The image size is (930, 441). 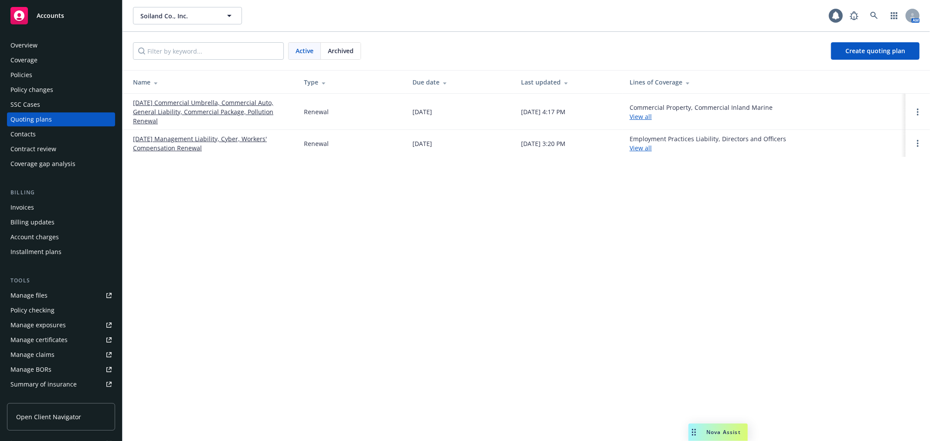 What do you see at coordinates (894, 16) in the screenshot?
I see `a: Switch app` at bounding box center [894, 16].